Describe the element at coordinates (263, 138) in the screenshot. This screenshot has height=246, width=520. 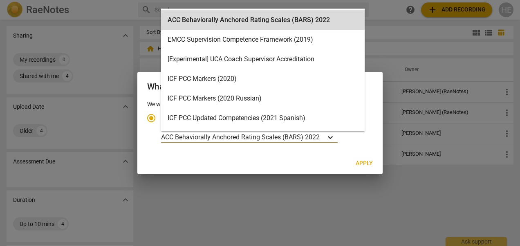
I see `div: ICF Team Competencies (2020)` at that location.